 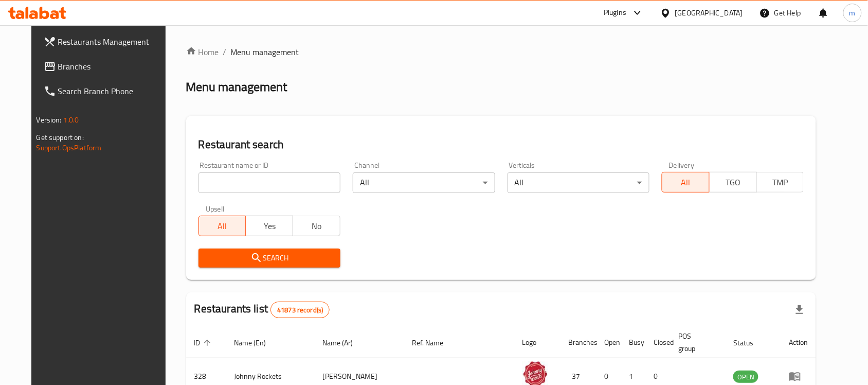 I want to click on span: Name (En), so click(x=257, y=343).